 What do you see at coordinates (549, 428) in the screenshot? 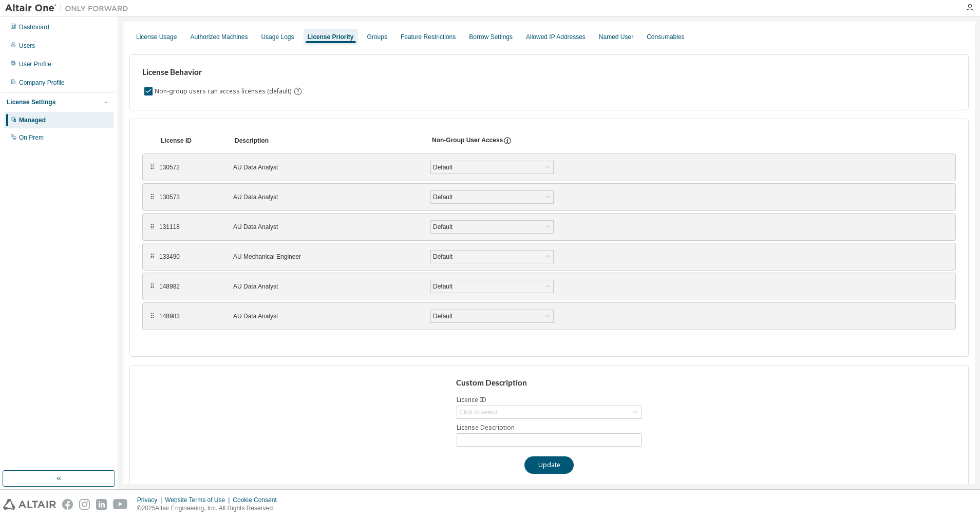
I see `label: License Description` at bounding box center [549, 428].